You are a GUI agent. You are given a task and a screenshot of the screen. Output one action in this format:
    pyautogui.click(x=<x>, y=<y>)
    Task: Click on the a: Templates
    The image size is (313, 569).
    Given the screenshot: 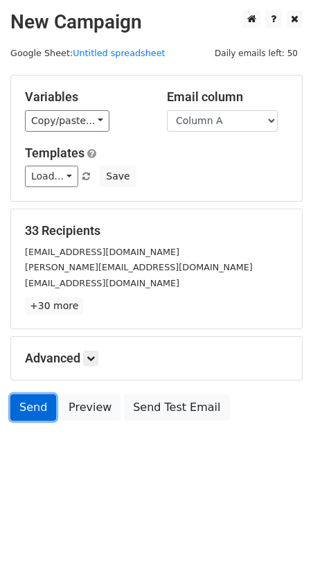 What is the action you would take?
    pyautogui.click(x=55, y=152)
    